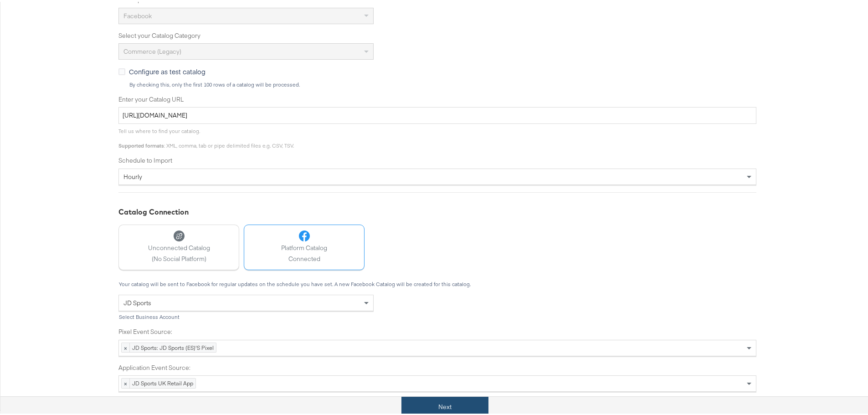 The image size is (868, 415). What do you see at coordinates (246, 315) in the screenshot?
I see `div: Select Business Account` at bounding box center [246, 315].